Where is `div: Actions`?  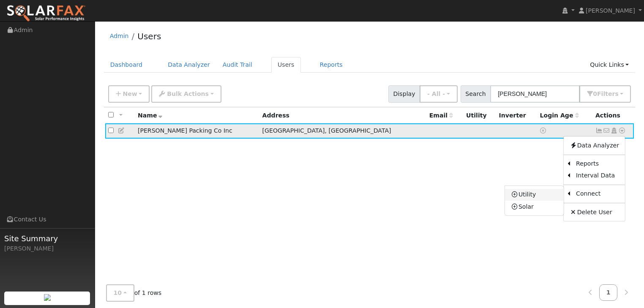 div: Actions is located at coordinates (613, 115).